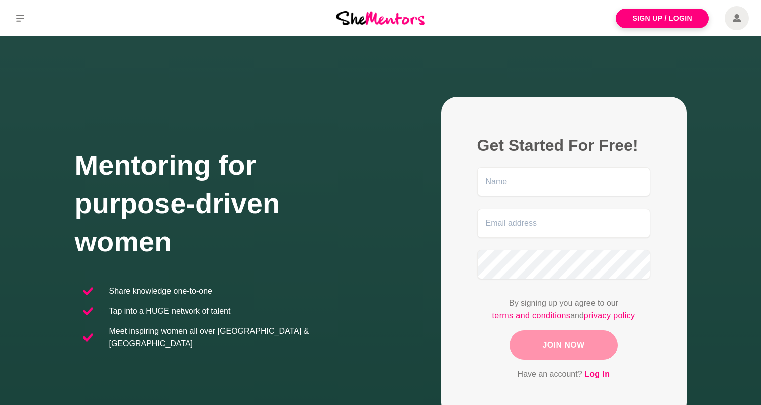 This screenshot has width=761, height=405. I want to click on a: Log In, so click(597, 374).